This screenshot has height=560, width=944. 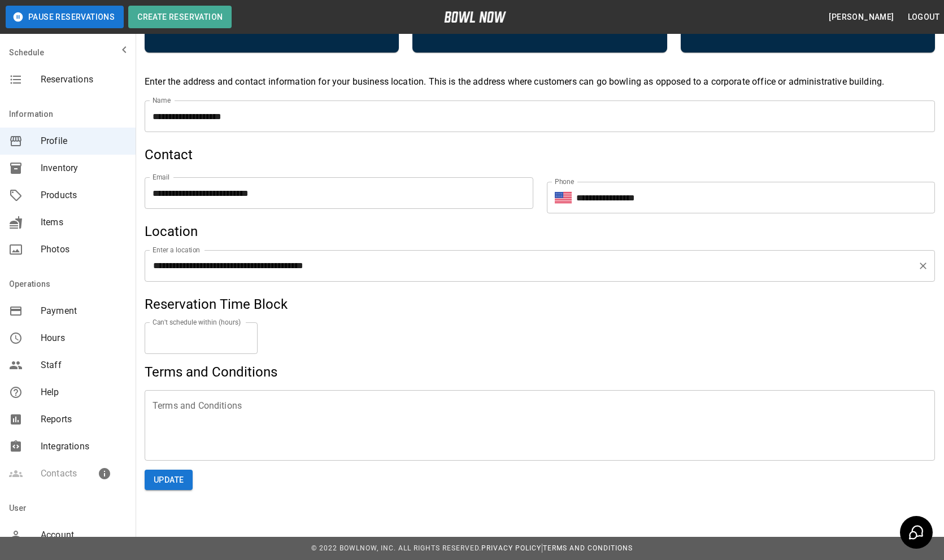 I want to click on span: Inventory, so click(x=83, y=168).